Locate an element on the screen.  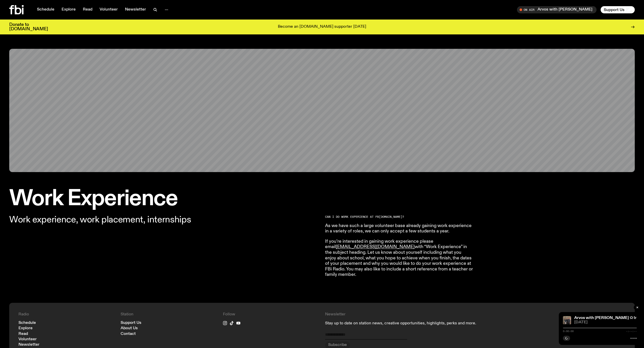
p: Stay up to date on station news, creative opportunities, highlights, perks and more. is located at coordinates (424, 323).